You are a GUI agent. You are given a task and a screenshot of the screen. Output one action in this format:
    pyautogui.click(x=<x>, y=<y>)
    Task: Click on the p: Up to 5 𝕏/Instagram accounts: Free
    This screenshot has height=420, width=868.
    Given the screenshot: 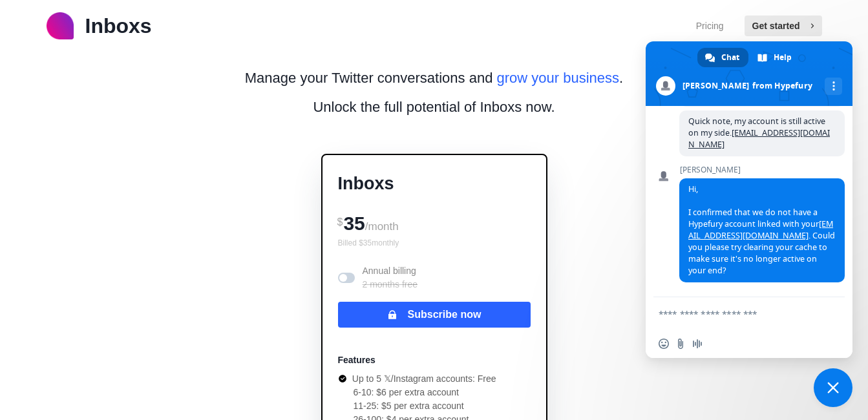 What is the action you would take?
    pyautogui.click(x=424, y=379)
    